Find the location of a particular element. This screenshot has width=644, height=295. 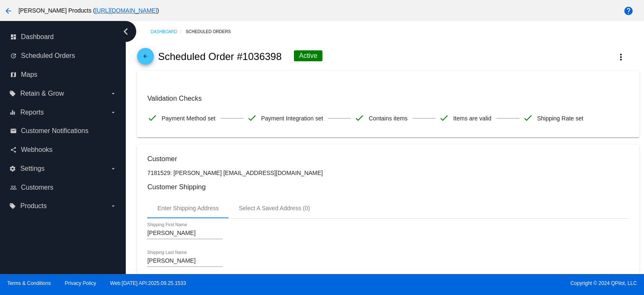

i: share is located at coordinates (13, 150).